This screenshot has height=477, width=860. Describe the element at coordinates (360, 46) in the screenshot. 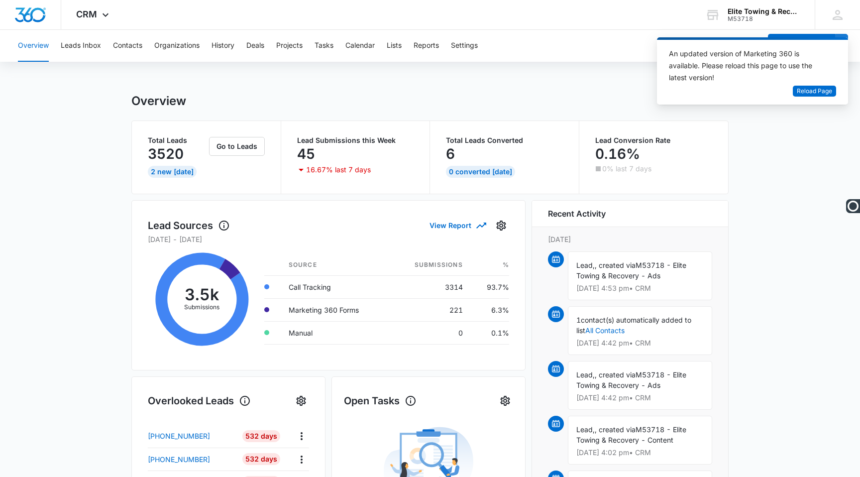

I see `button: Calendar` at that location.